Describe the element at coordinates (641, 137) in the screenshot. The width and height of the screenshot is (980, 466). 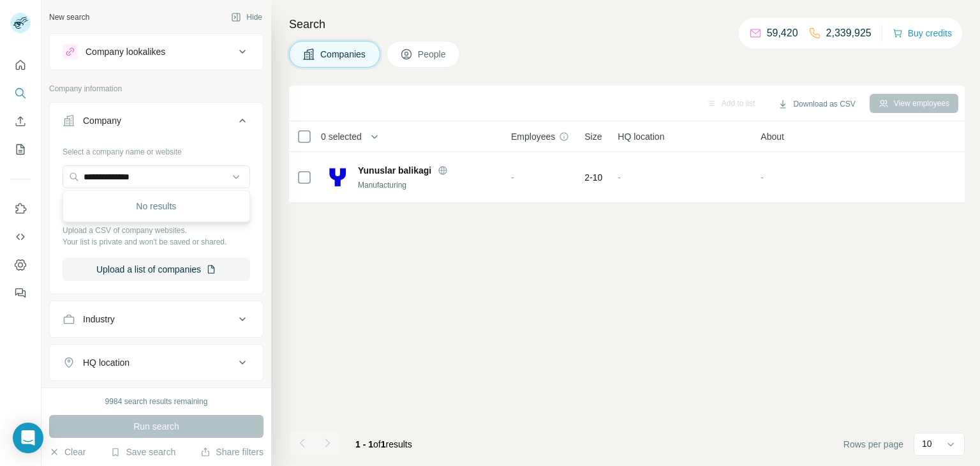
I see `span: HQ location` at that location.